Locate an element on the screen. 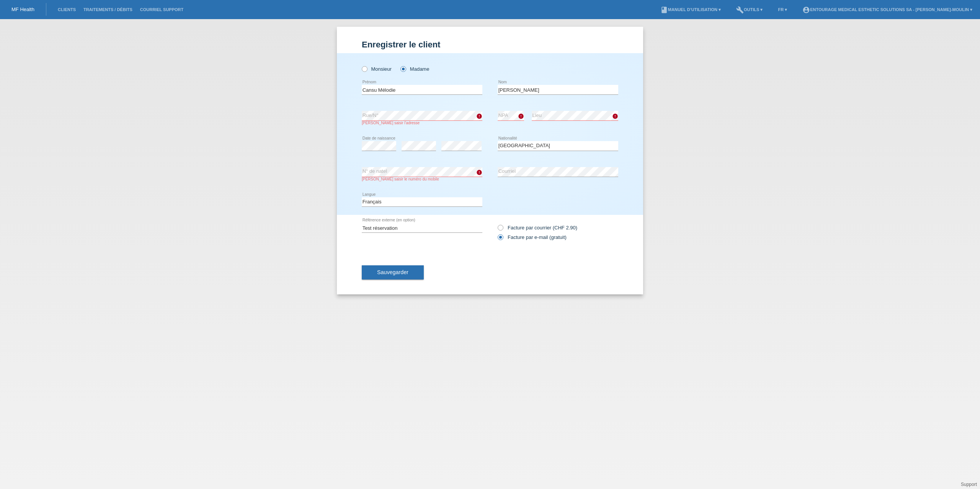 This screenshot has height=489, width=980. span: Sauvegarder is located at coordinates (393, 272).